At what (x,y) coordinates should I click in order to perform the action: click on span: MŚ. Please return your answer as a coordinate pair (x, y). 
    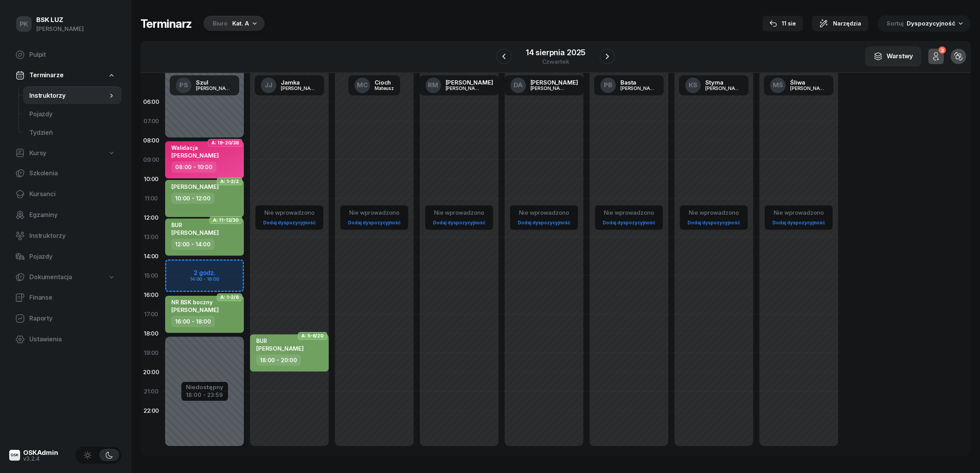
    Looking at the image, I should click on (778, 85).